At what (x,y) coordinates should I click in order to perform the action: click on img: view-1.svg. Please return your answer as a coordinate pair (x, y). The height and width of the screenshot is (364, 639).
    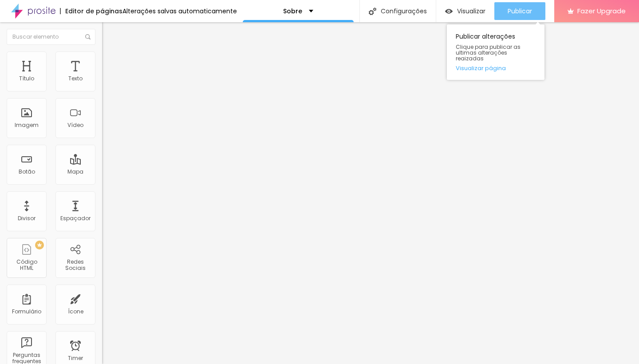
    Looking at the image, I should click on (449, 11).